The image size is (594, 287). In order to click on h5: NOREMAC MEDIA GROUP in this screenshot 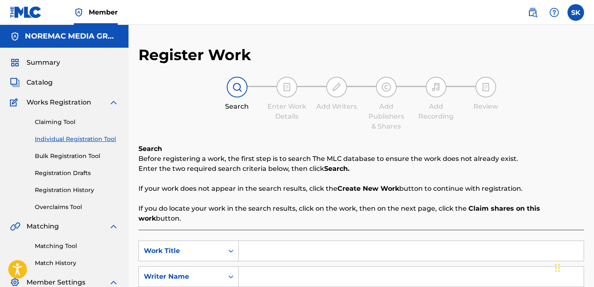, I will do `click(72, 36)`.